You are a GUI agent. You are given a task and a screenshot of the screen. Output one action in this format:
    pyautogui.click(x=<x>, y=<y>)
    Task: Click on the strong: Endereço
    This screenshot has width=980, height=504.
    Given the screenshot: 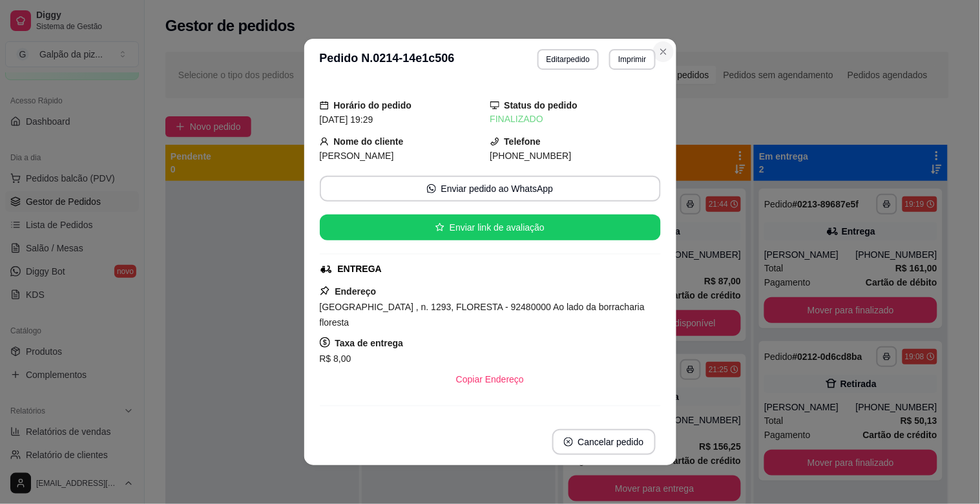 What is the action you would take?
    pyautogui.click(x=356, y=291)
    